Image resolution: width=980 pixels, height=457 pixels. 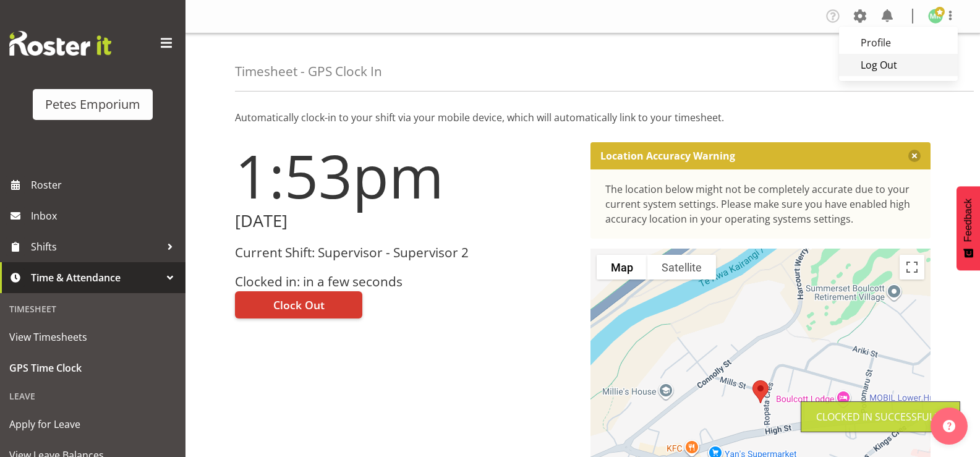 I want to click on span: Feedback, so click(x=968, y=220).